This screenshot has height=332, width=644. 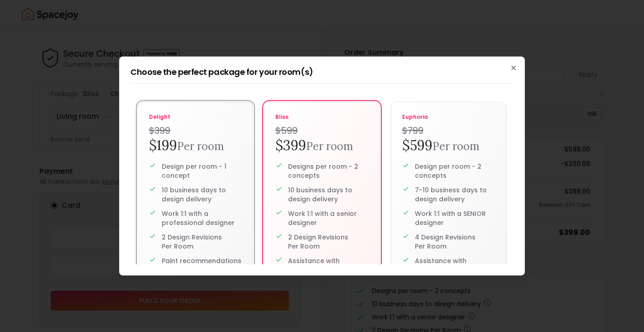 What do you see at coordinates (195, 130) in the screenshot?
I see `h4: $399` at bounding box center [195, 130].